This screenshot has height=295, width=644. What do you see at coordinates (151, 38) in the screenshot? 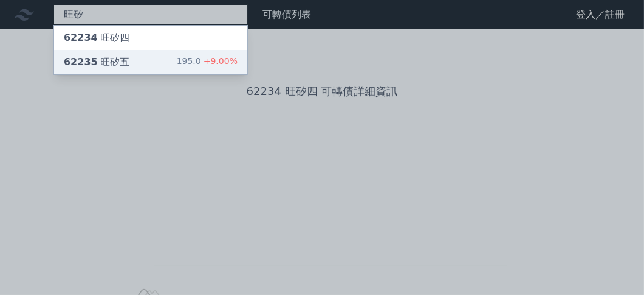
I see `a: 62234旺矽四` at bounding box center [151, 38].